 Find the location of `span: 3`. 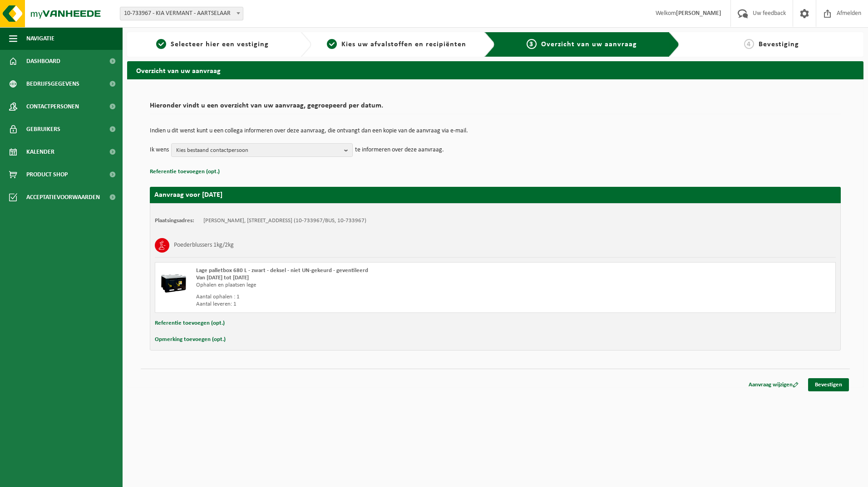

span: 3 is located at coordinates (531, 44).